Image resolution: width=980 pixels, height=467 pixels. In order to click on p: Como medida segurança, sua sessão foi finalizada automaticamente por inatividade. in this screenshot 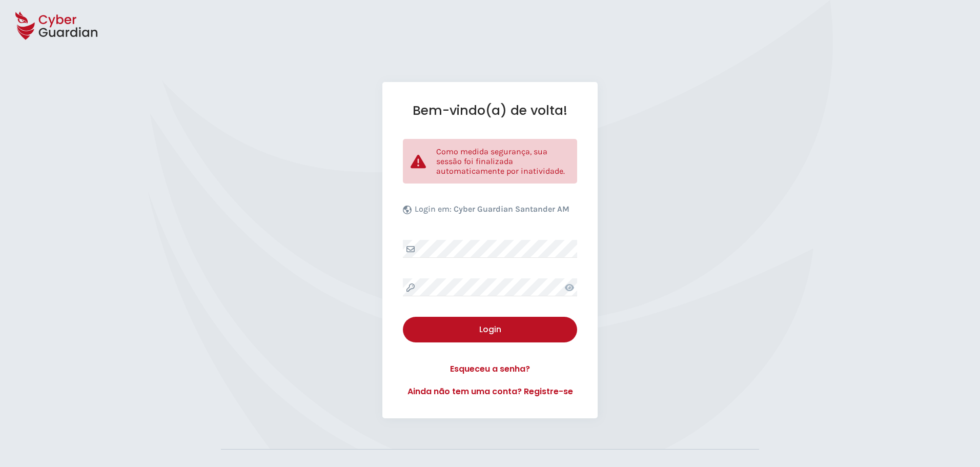, I will do `click(503, 161)`.